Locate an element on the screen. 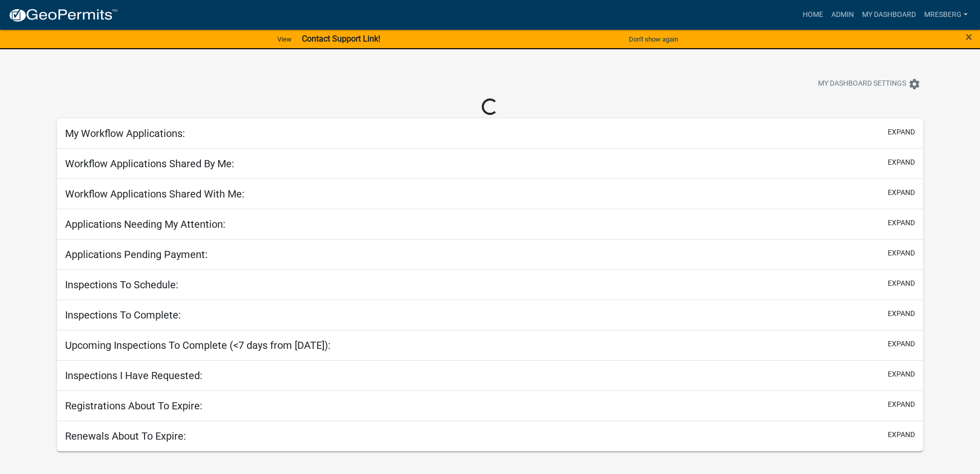 The width and height of the screenshot is (980, 474). h5: My Workflow Applications: is located at coordinates (125, 134).